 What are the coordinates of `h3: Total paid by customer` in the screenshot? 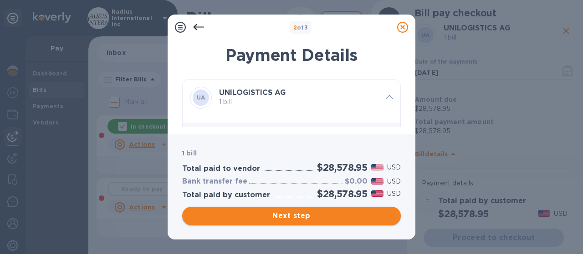 It's located at (226, 195).